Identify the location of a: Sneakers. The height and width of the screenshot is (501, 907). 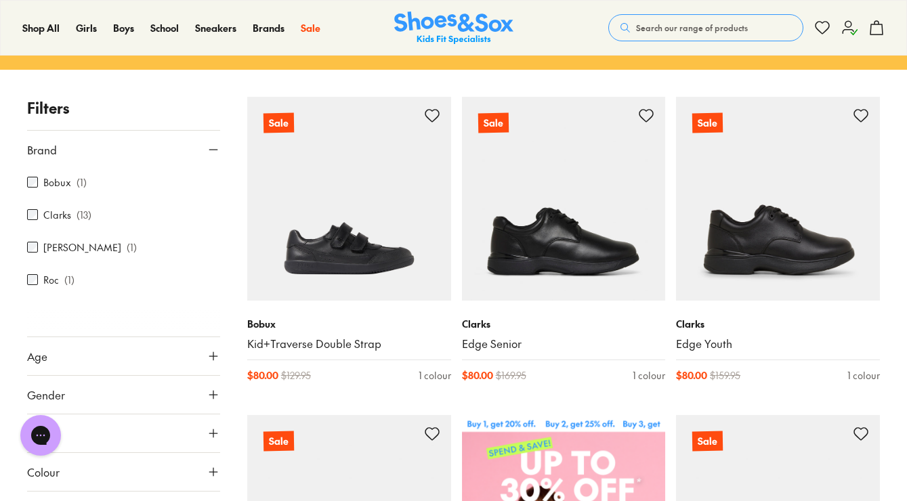
(215, 28).